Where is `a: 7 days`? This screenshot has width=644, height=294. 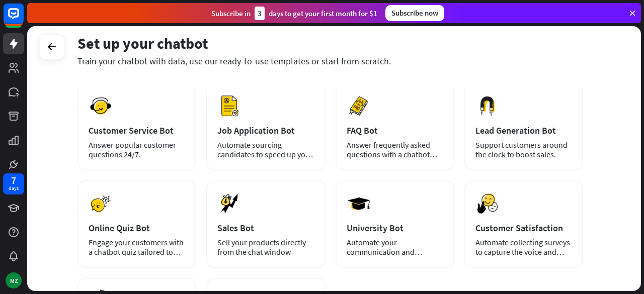 a: 7 days is located at coordinates (13, 184).